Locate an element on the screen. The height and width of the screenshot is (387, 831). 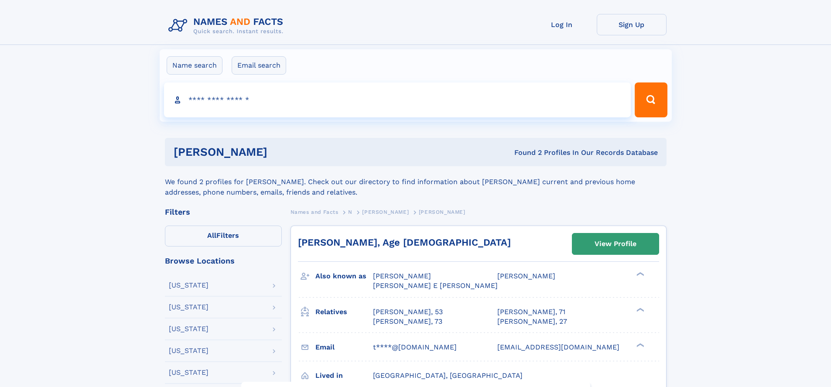
div: View Profile is located at coordinates (615, 244).